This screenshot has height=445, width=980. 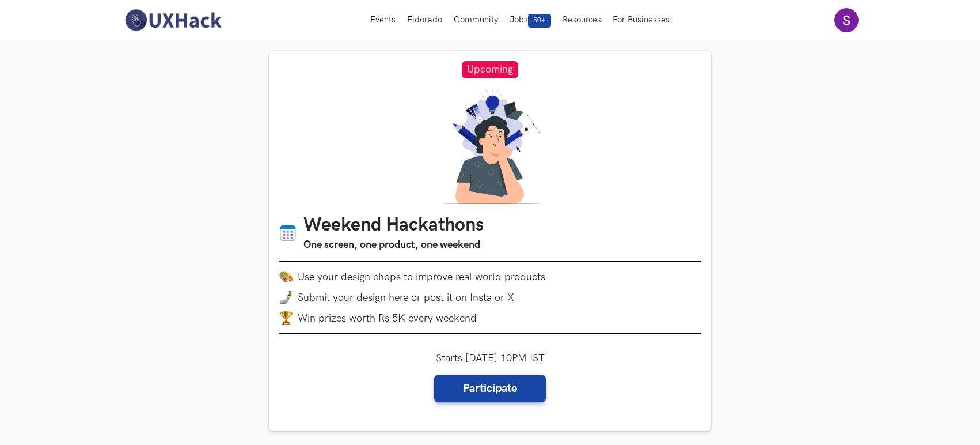 What do you see at coordinates (847, 20) in the screenshot?
I see `img: Your profile pic` at bounding box center [847, 20].